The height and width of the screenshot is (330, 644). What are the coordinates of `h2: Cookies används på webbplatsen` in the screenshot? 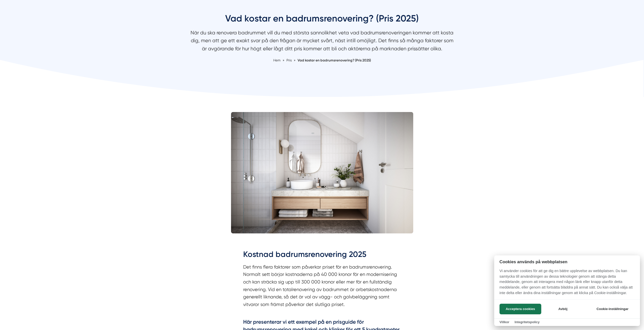 It's located at (567, 262).